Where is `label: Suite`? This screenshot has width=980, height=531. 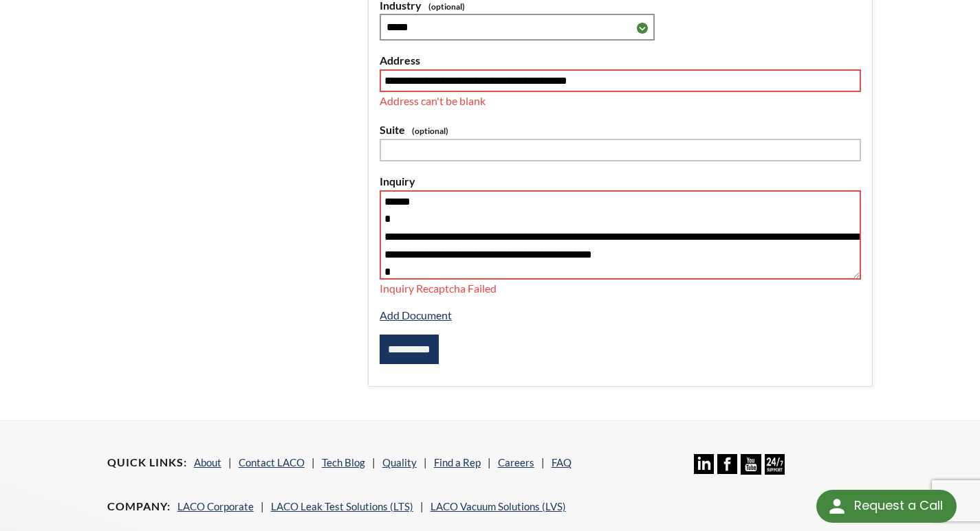
label: Suite is located at coordinates (620, 130).